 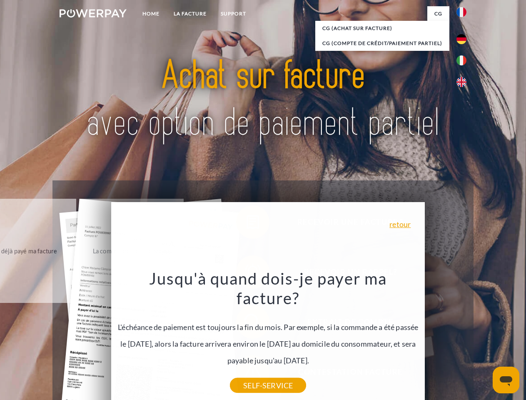 I want to click on a: Support, so click(x=233, y=14).